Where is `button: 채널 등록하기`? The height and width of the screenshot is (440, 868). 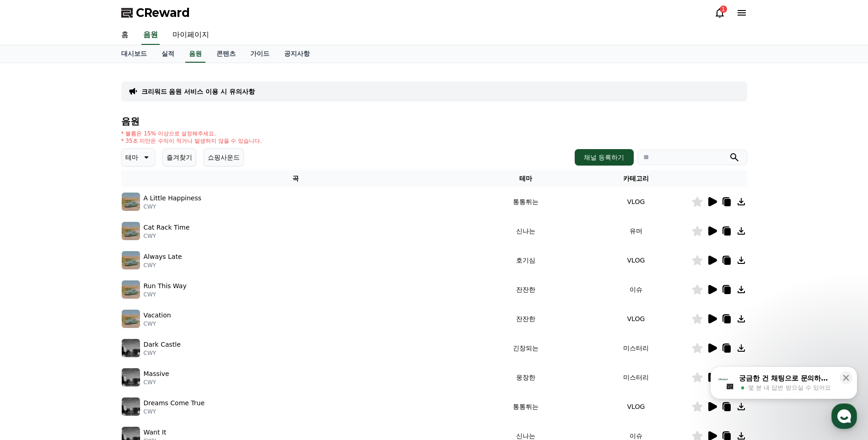
button: 채널 등록하기 is located at coordinates (604, 157).